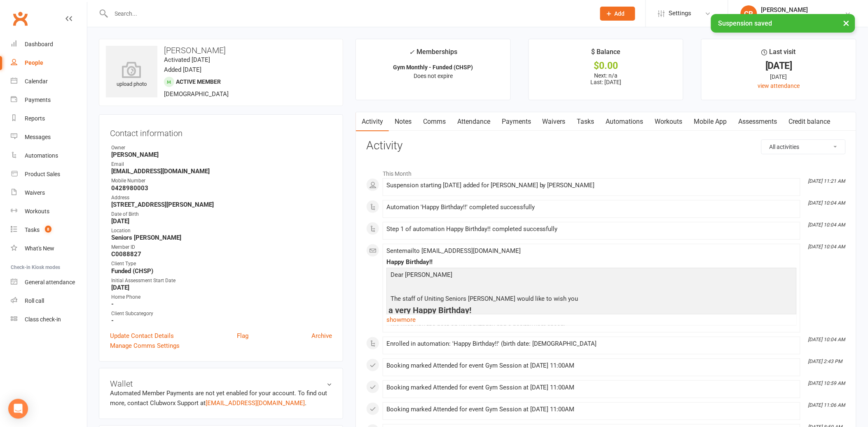 The image size is (868, 427). I want to click on h4: a very Happy Birthday!, so click(591, 310).